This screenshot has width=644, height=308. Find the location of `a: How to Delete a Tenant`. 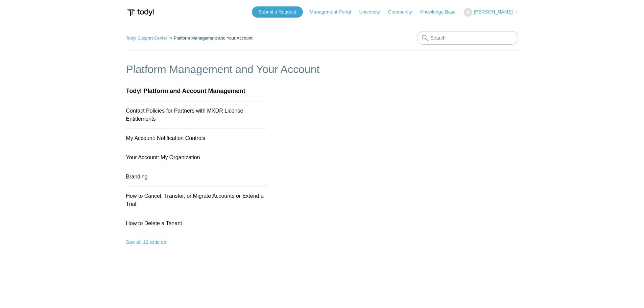

a: How to Delete a Tenant is located at coordinates (154, 223).